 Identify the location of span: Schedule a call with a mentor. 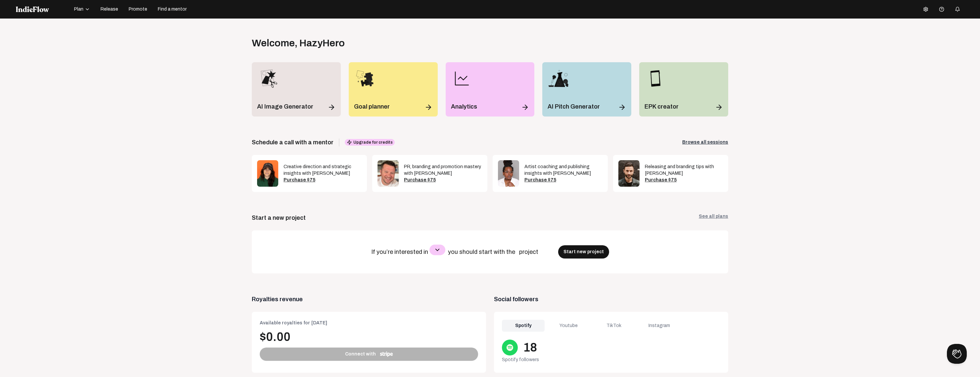
(292, 143).